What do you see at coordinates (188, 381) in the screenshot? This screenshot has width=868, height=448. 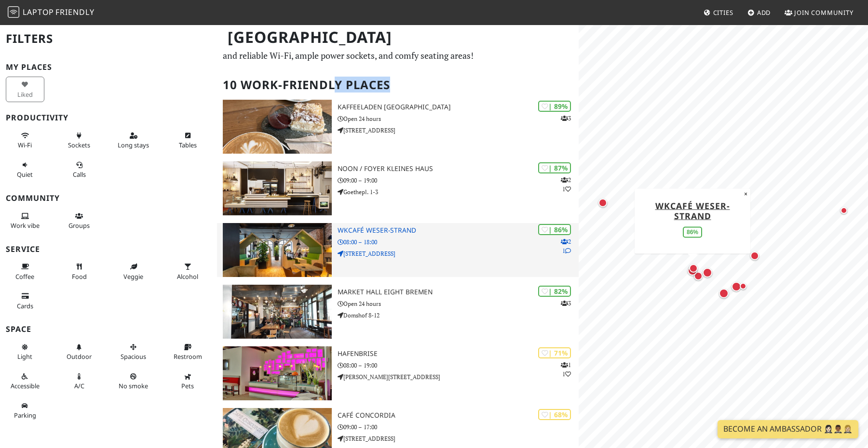 I see `button: Pets` at bounding box center [188, 381].